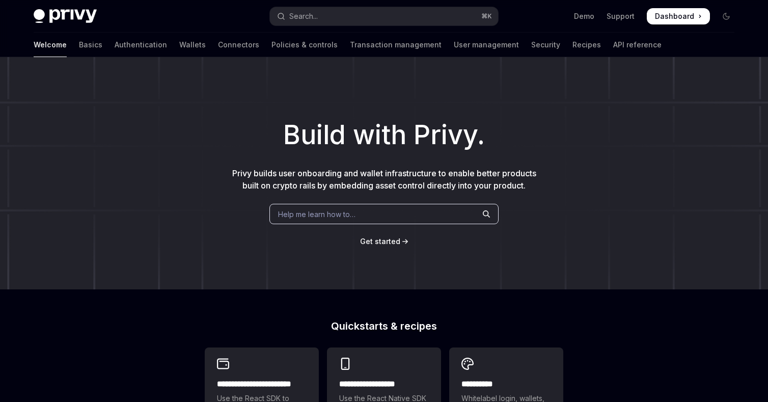  What do you see at coordinates (141, 45) in the screenshot?
I see `a: Authentication` at bounding box center [141, 45].